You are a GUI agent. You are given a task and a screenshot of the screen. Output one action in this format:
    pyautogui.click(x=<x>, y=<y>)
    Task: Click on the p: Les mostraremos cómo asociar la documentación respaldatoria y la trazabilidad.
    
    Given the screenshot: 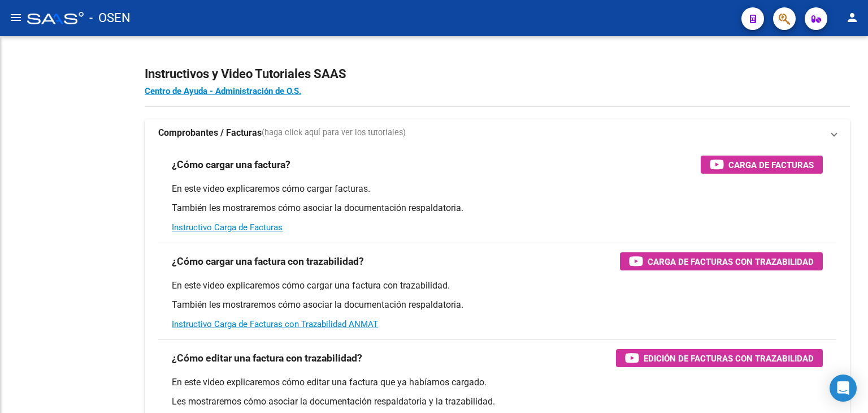 What is the action you would take?
    pyautogui.click(x=498, y=401)
    